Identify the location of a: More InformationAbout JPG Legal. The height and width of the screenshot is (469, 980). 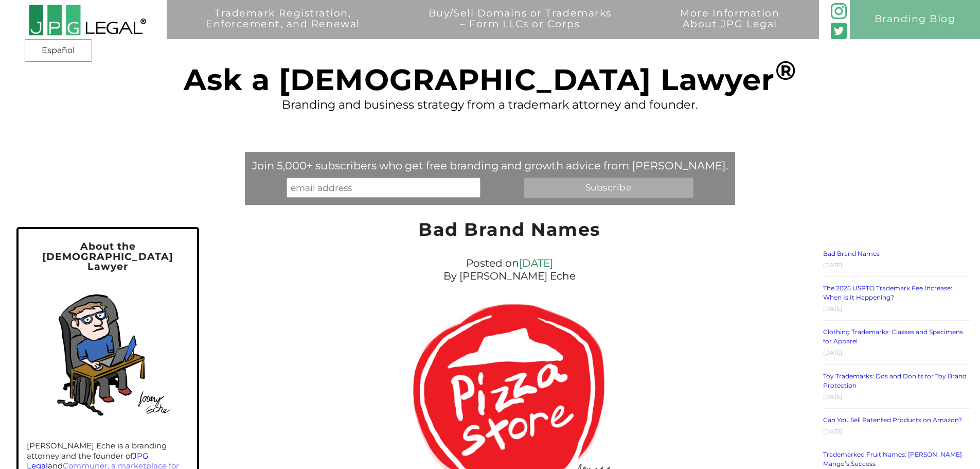
(729, 28).